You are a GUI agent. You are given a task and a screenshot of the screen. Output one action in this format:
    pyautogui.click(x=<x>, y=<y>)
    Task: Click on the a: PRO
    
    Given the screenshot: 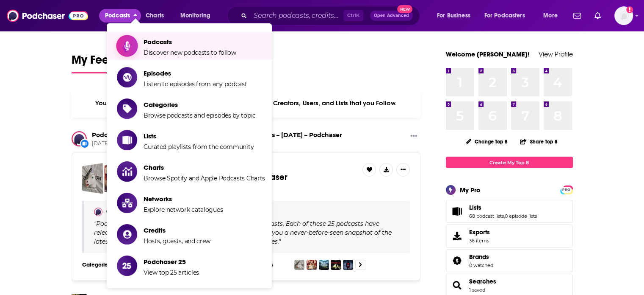 What is the action you would take?
    pyautogui.click(x=566, y=189)
    